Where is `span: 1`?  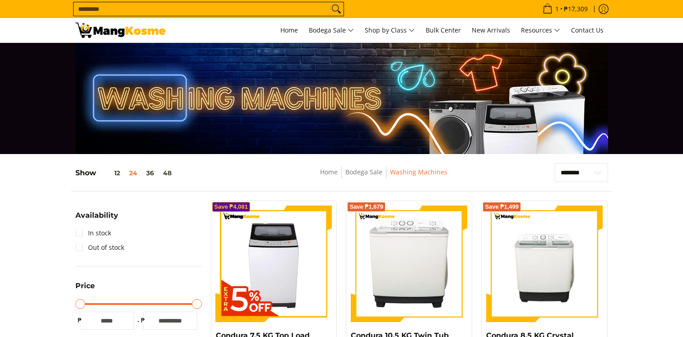
span: 1 is located at coordinates (557, 9).